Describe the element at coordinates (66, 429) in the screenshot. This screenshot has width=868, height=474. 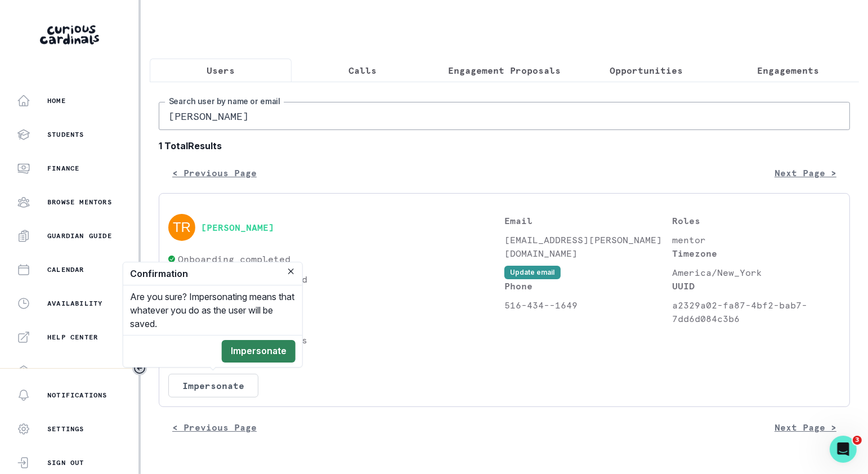
I see `p: Settings` at that location.